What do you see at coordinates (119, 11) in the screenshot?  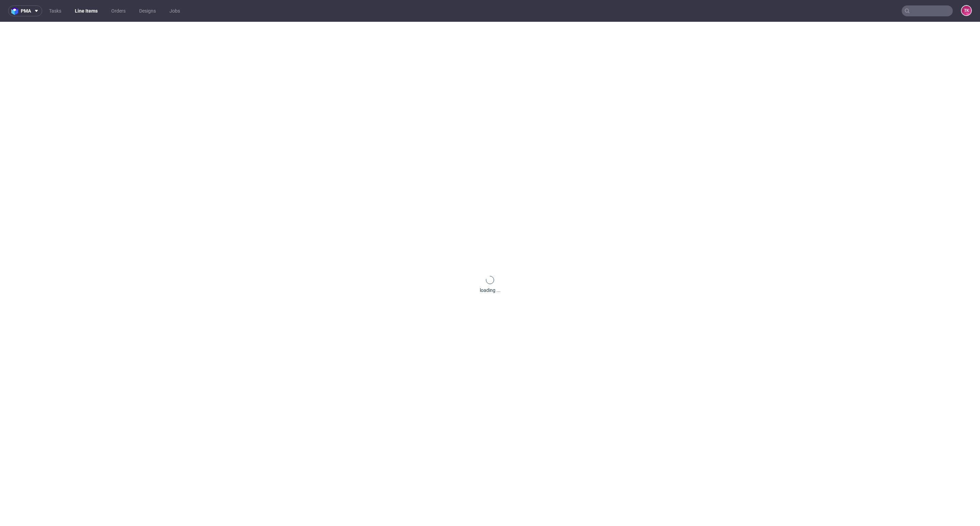 I see `a: Orders` at bounding box center [119, 11].